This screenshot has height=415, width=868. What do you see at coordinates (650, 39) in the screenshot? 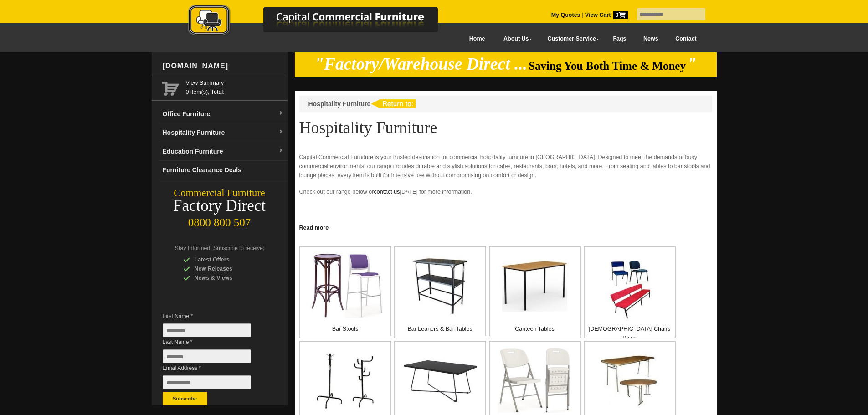
I see `a: News` at bounding box center [650, 39].